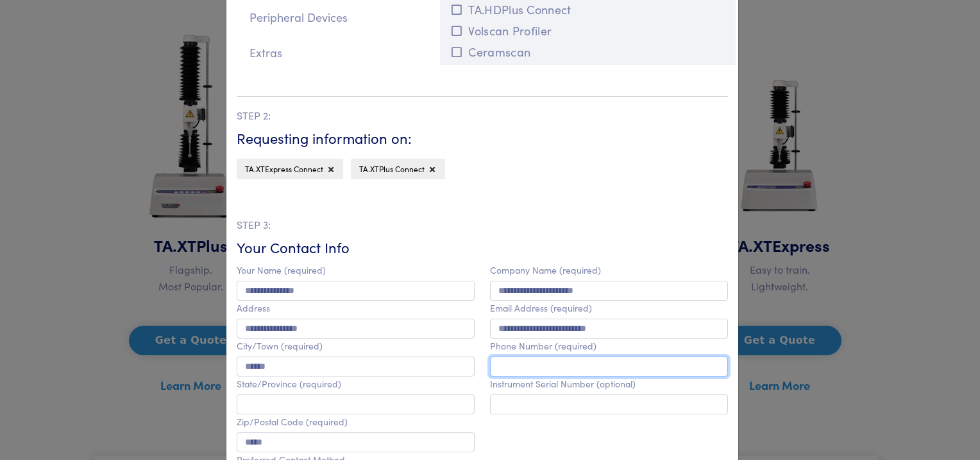 This screenshot has width=980, height=460. I want to click on label: Instrument Serial Number (optional), so click(563, 383).